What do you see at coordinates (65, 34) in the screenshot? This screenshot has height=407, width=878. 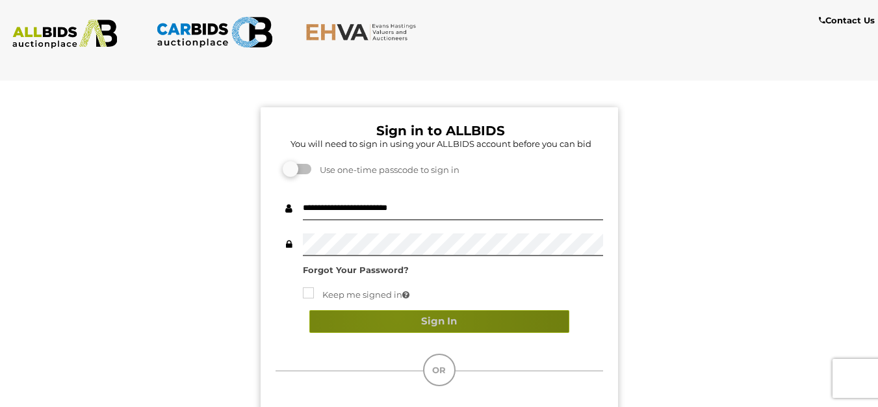 I see `img: ALLBIDS.com.au` at bounding box center [65, 34].